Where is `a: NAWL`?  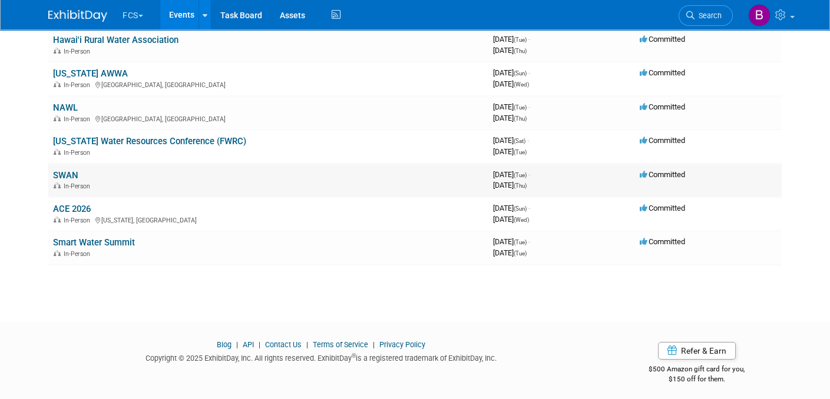 a: NAWL is located at coordinates (65, 108).